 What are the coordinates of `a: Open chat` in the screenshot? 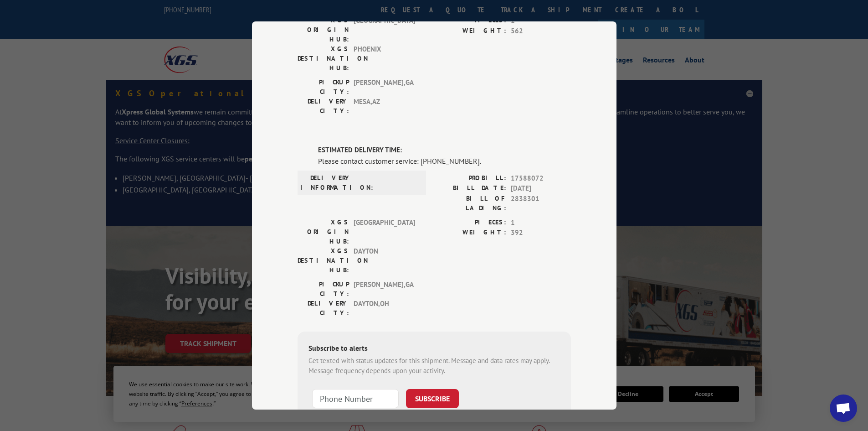 It's located at (843, 408).